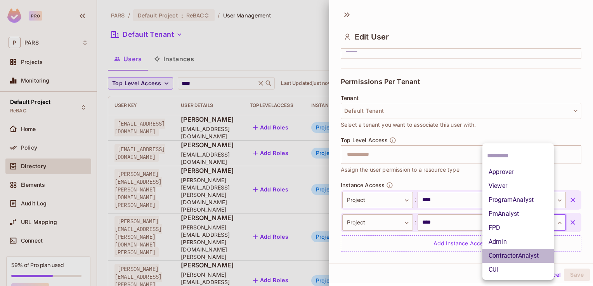 This screenshot has width=593, height=286. Describe the element at coordinates (518, 270) in the screenshot. I see `li: CUI` at that location.